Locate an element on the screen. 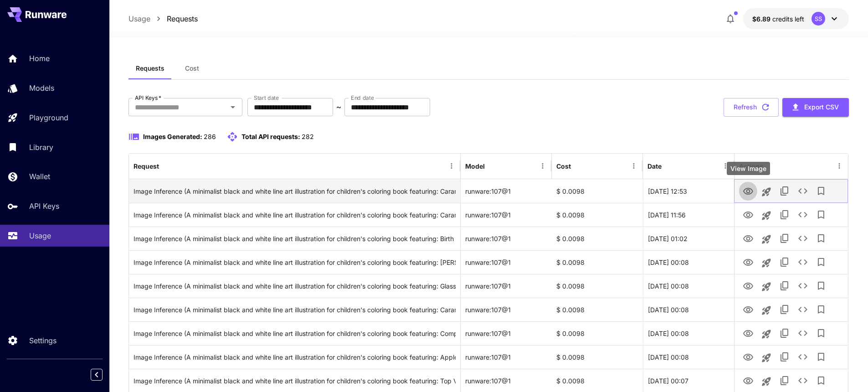 Image resolution: width=868 pixels, height=392 pixels. p: Home is located at coordinates (39, 58).